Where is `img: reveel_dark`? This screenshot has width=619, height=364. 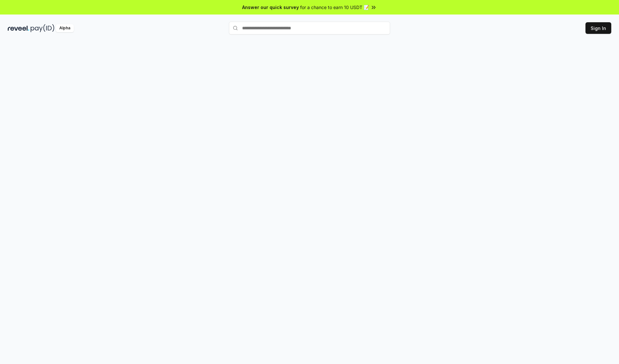 img: reveel_dark is located at coordinates (18, 28).